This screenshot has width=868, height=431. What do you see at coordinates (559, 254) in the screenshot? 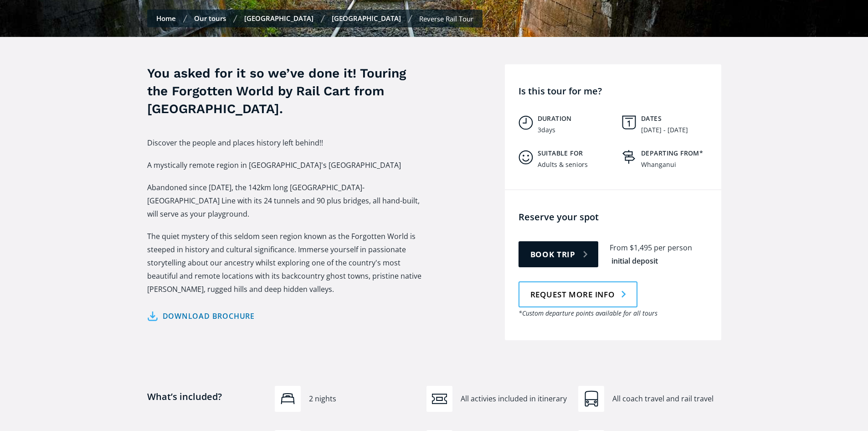
I see `a: Book trip` at bounding box center [559, 254].